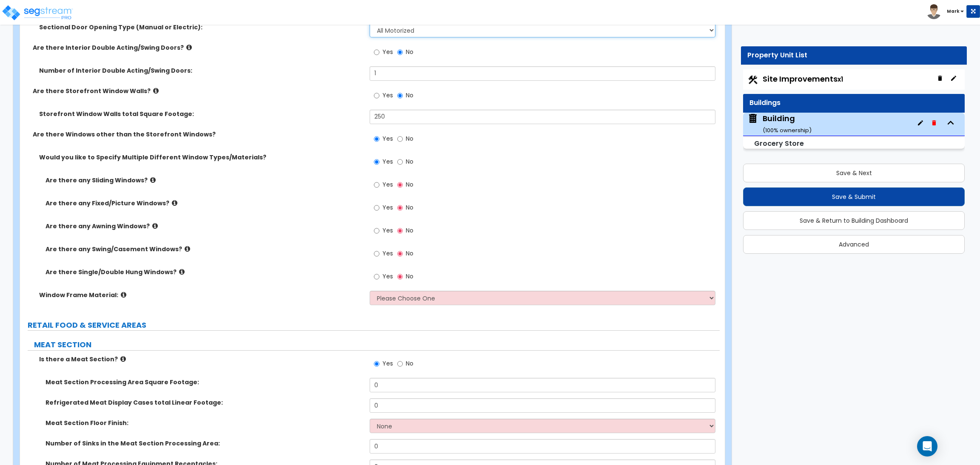 The height and width of the screenshot is (465, 980). What do you see at coordinates (204, 227) in the screenshot?
I see `label: Are there any Awning Windows?` at bounding box center [204, 227].